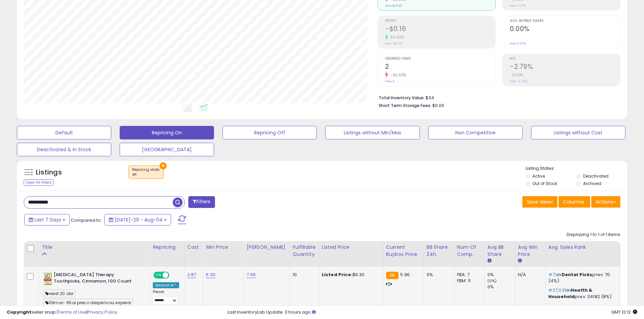  What do you see at coordinates (394, 6) in the screenshot?
I see `small: Prev: $25.20` at bounding box center [394, 6].